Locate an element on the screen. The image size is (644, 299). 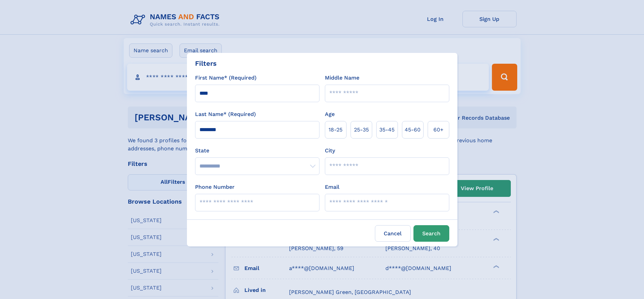
span: 60+ is located at coordinates (438, 130).